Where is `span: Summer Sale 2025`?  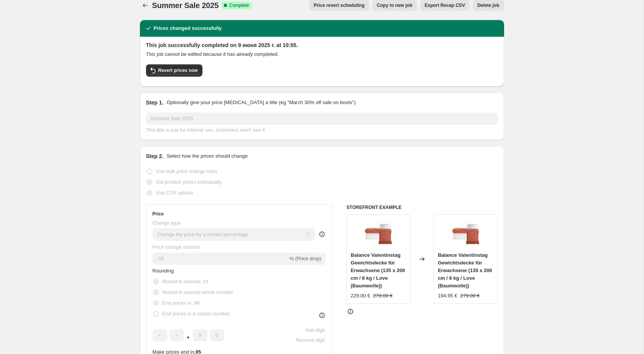 span: Summer Sale 2025 is located at coordinates (186, 5).